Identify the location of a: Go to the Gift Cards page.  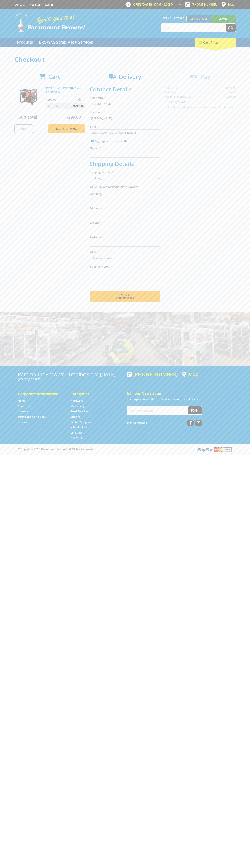
(77, 438).